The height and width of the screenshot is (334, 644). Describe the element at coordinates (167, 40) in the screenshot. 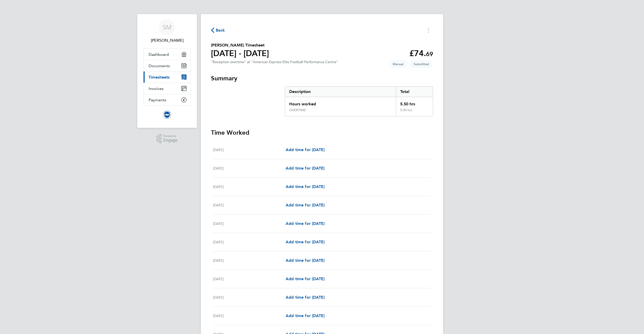

I see `span: Suzanna Masters` at that location.